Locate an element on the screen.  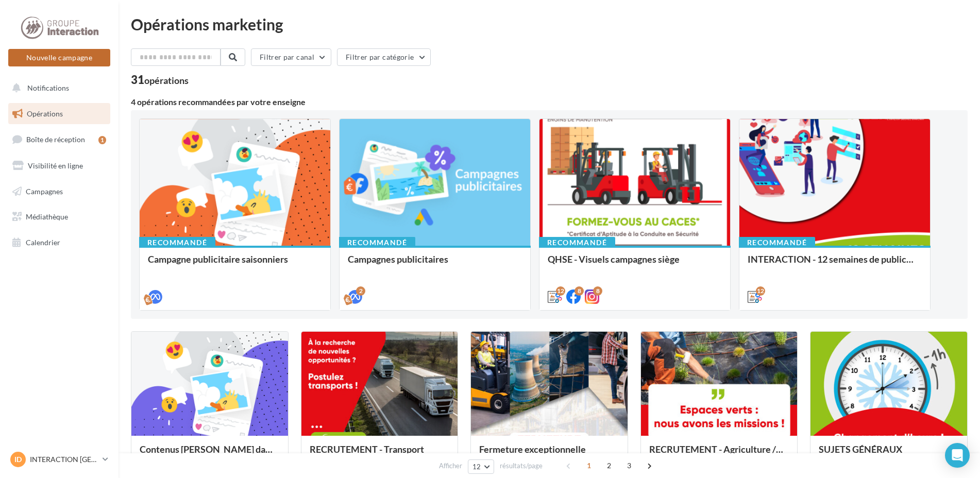
span: 12 is located at coordinates (476, 467).